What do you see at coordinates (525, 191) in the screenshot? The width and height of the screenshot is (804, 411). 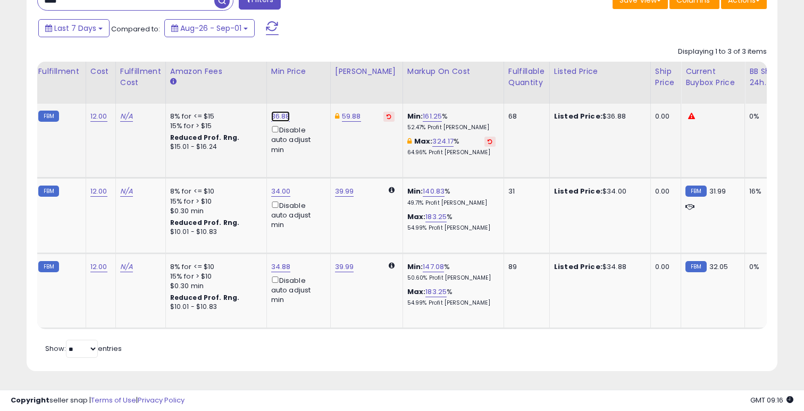 I see `div: 31` at bounding box center [525, 191].